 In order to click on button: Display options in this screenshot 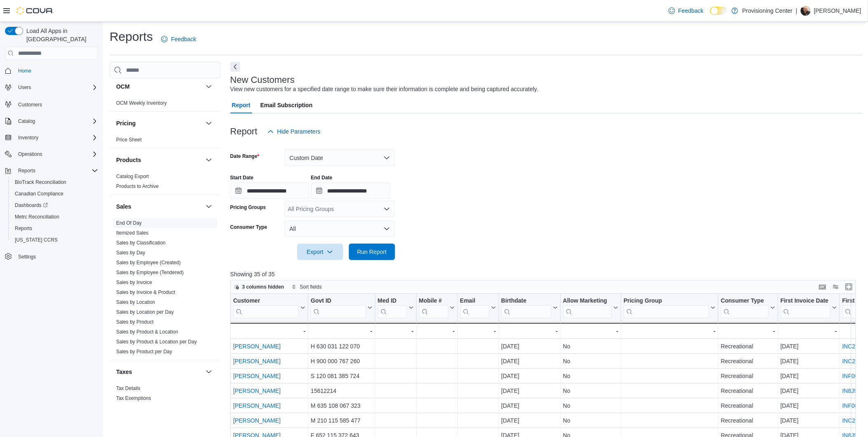, I will do `click(836, 287)`.